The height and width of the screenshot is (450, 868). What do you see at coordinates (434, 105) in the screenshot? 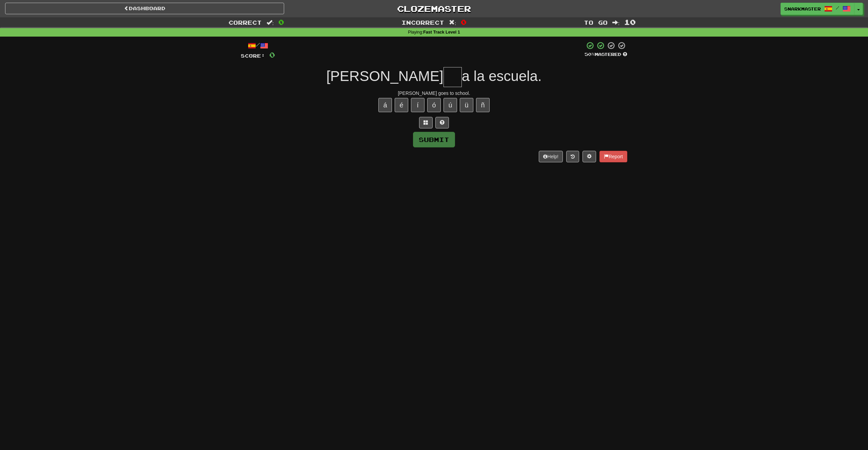
I see `button: ó` at bounding box center [434, 105].